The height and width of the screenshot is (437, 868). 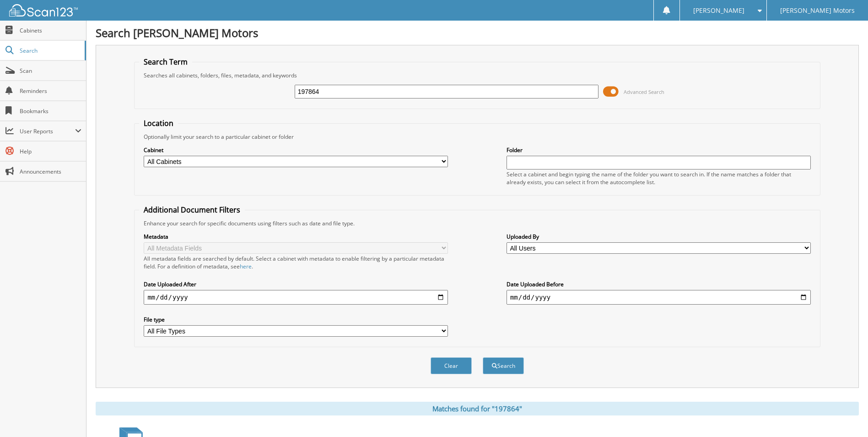 I want to click on label: Folder, so click(x=659, y=150).